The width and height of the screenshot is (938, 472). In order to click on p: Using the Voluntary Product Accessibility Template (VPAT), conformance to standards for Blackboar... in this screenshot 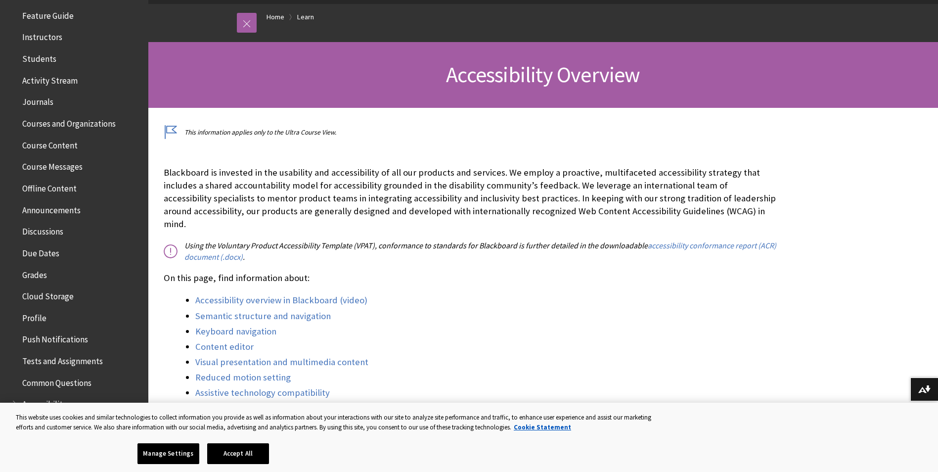, I will do `click(470, 251)`.